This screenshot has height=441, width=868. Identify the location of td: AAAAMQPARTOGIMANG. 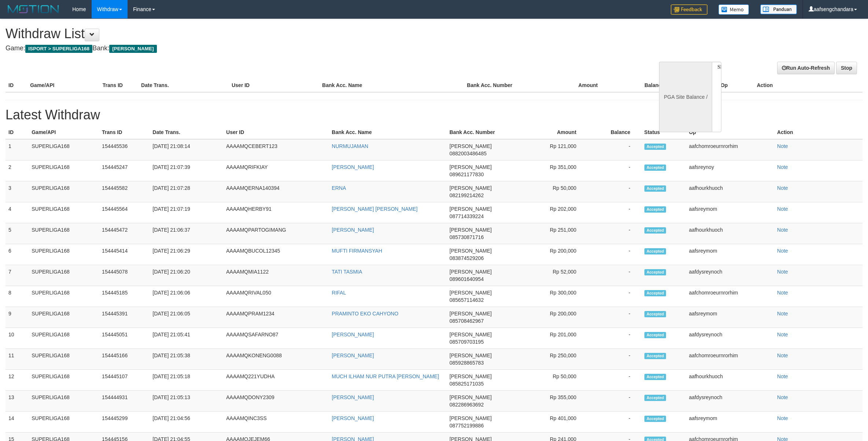
(276, 234).